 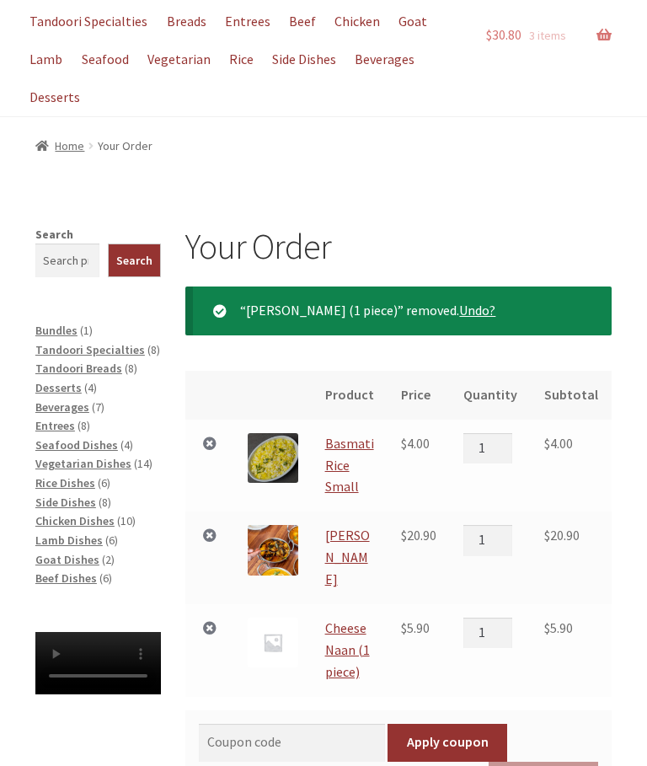 What do you see at coordinates (56, 330) in the screenshot?
I see `span: Bundles` at bounding box center [56, 330].